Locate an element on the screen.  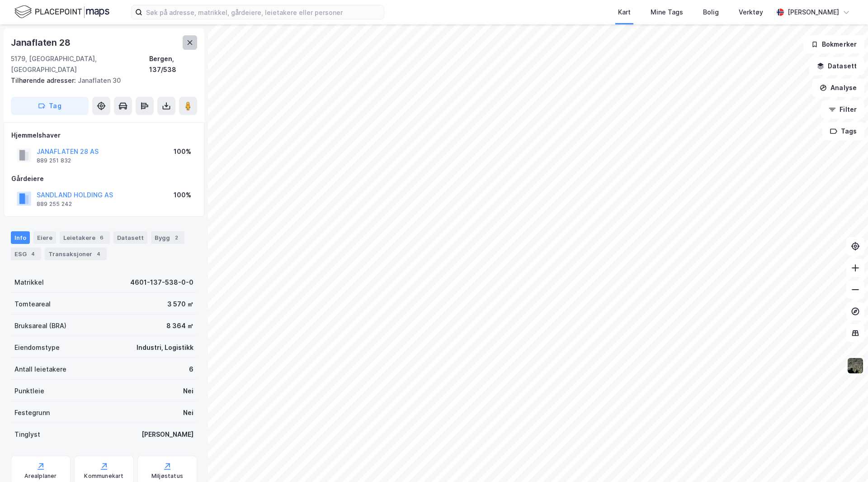
div: 8 364 ㎡ is located at coordinates (180, 326).